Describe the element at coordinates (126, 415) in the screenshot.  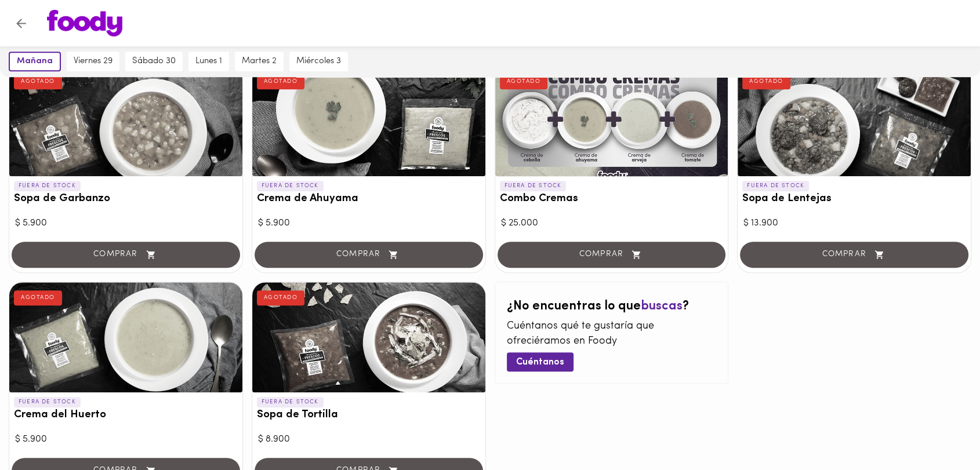
I see `h3: Crema del Huerto` at that location.